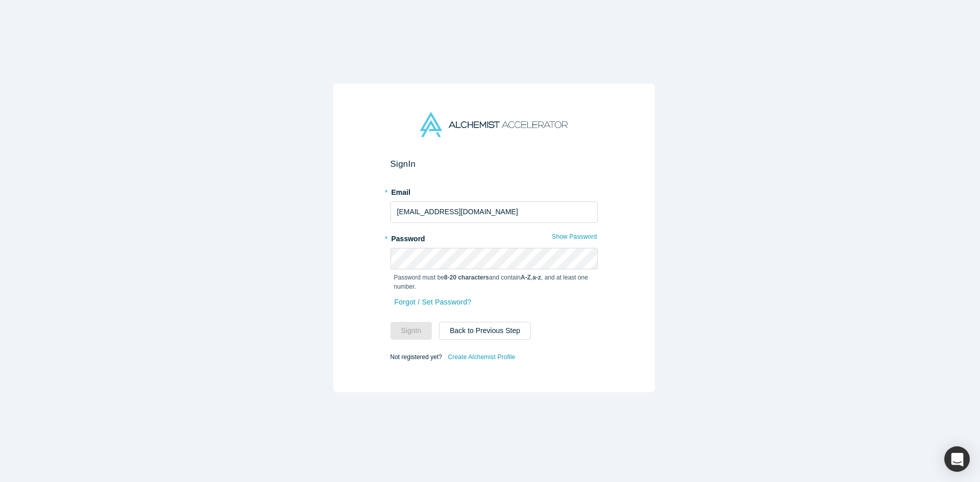 Image resolution: width=980 pixels, height=482 pixels. Describe the element at coordinates (536, 278) in the screenshot. I see `strong: a-z` at that location.